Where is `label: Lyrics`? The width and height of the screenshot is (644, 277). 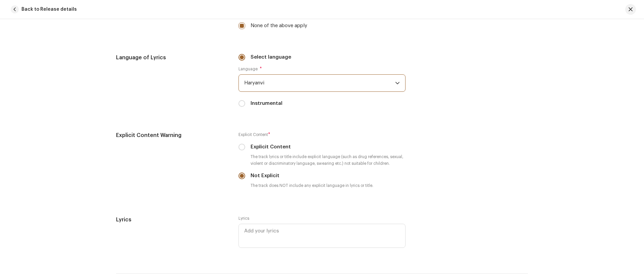
label: Lyrics is located at coordinates (244, 218).